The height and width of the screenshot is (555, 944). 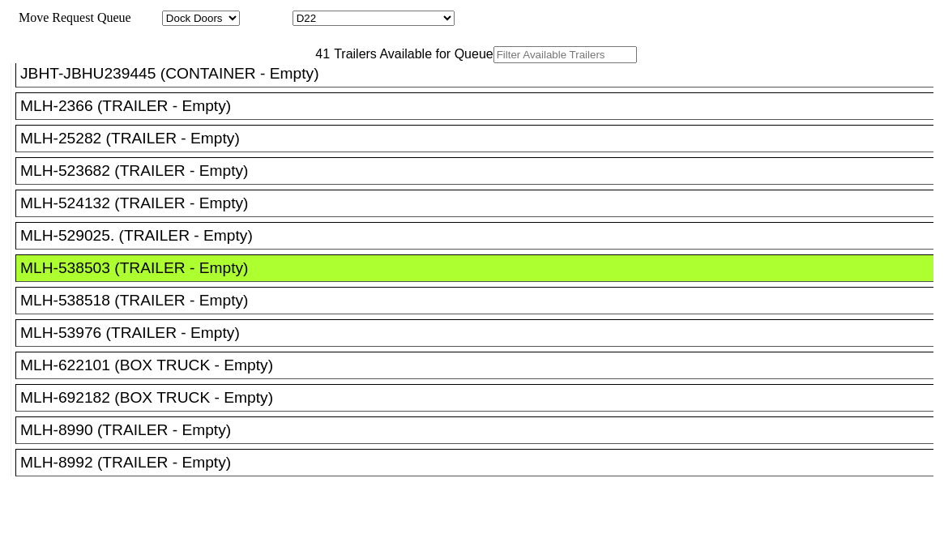 What do you see at coordinates (481, 300) in the screenshot?
I see `div: MLH-538518 (TRAILER - Empty)` at bounding box center [481, 300].